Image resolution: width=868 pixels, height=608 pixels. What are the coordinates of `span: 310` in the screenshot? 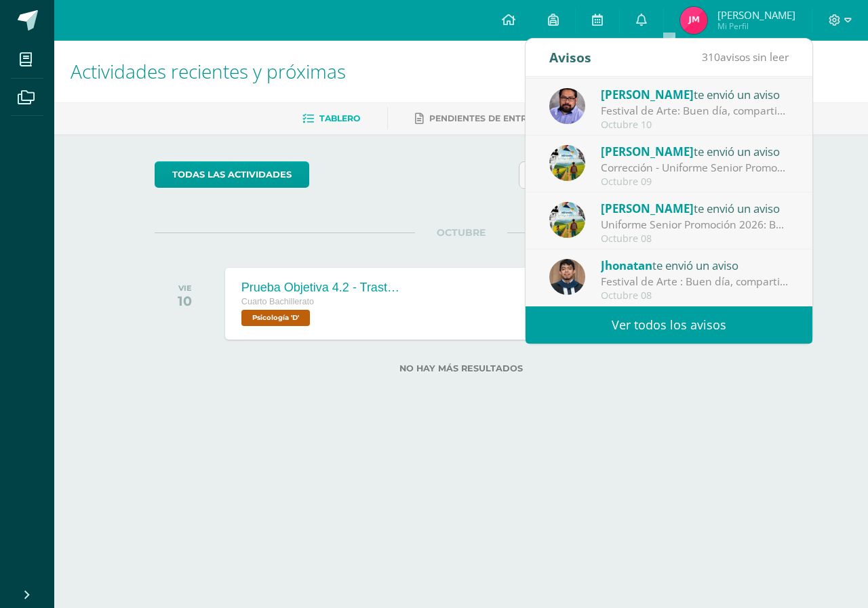 It's located at (711, 57).